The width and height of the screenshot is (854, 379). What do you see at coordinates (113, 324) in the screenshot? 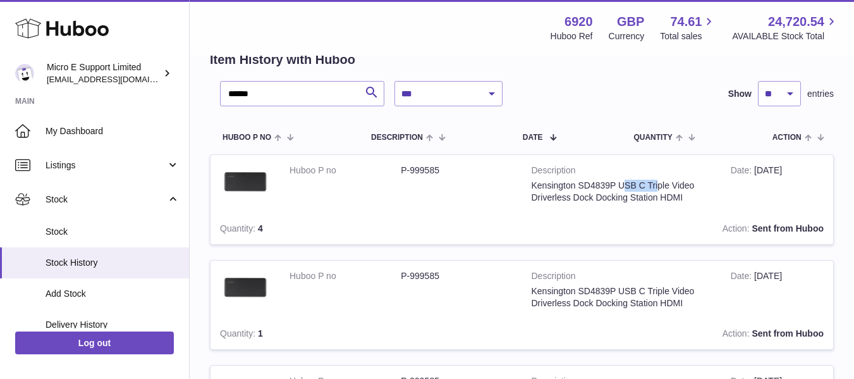
I see `span: Delivery History` at bounding box center [113, 324].